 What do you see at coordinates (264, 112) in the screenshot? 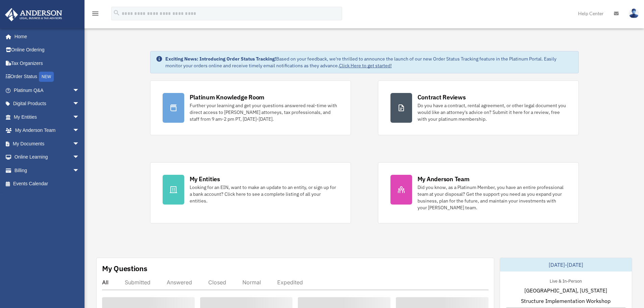
I see `div: Further your learning and get your questions answered real-time with direct access to [PERSON_NAM...` at bounding box center [264, 112].